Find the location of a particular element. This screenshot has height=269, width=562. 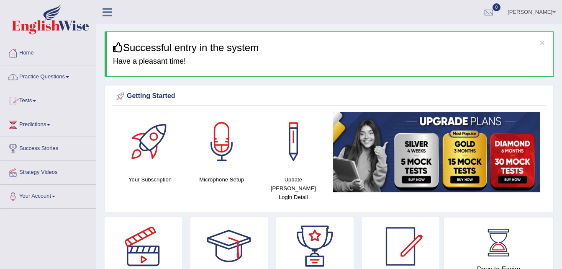

a: Home is located at coordinates (48, 52).